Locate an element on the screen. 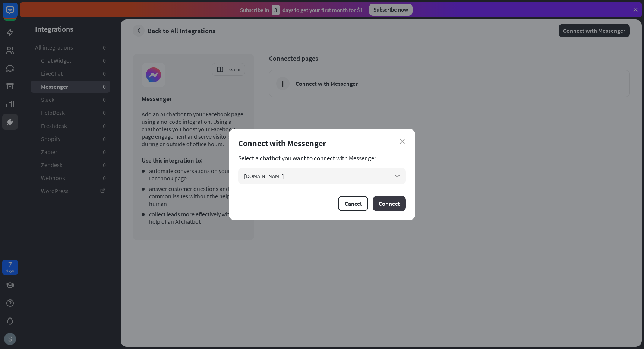  i: arrow_down is located at coordinates (398, 176).